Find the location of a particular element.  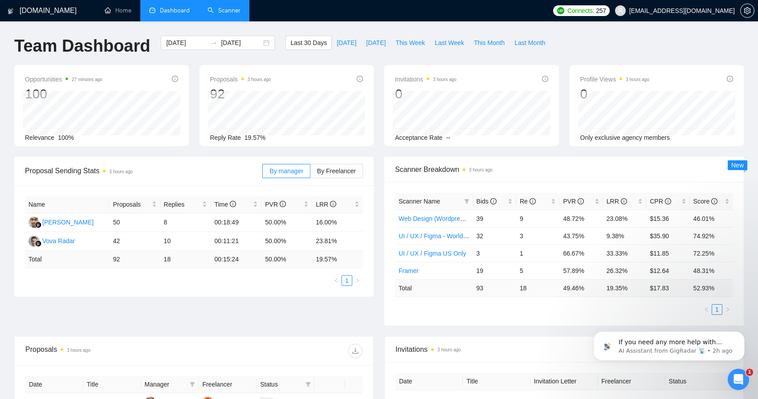

button: Send a message… is located at coordinates (160, 288).